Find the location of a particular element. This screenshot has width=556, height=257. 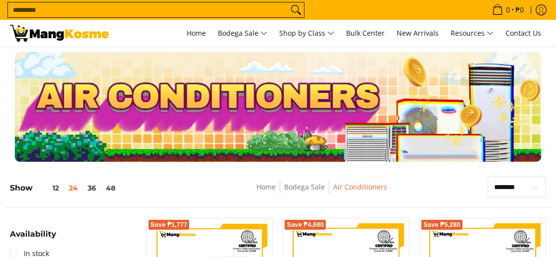

a: Contact Us is located at coordinates (524, 33).